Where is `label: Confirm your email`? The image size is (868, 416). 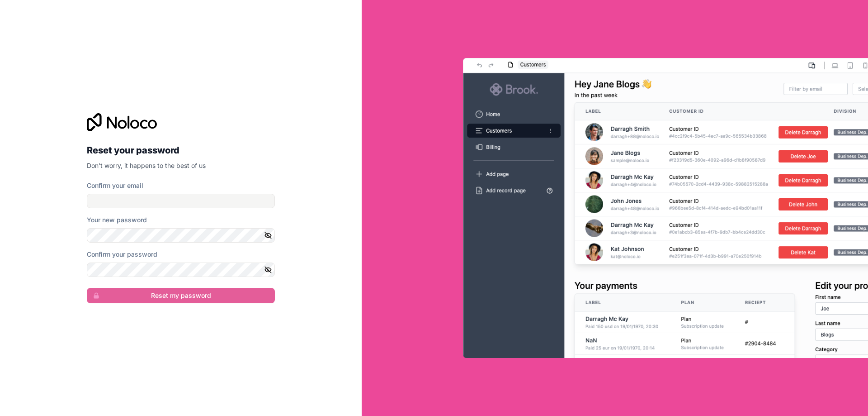
label: Confirm your email is located at coordinates (115, 185).